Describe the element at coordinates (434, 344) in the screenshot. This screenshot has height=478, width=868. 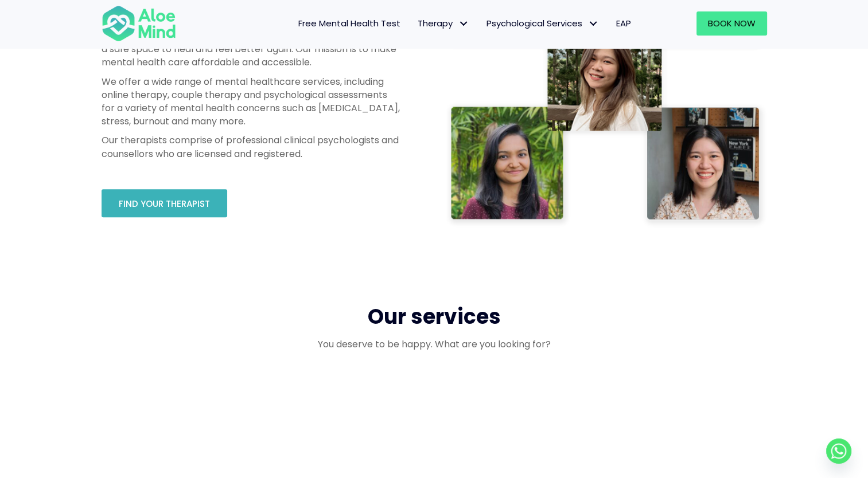
I see `p: You deserve to be happy. What are you looking for?` at that location.